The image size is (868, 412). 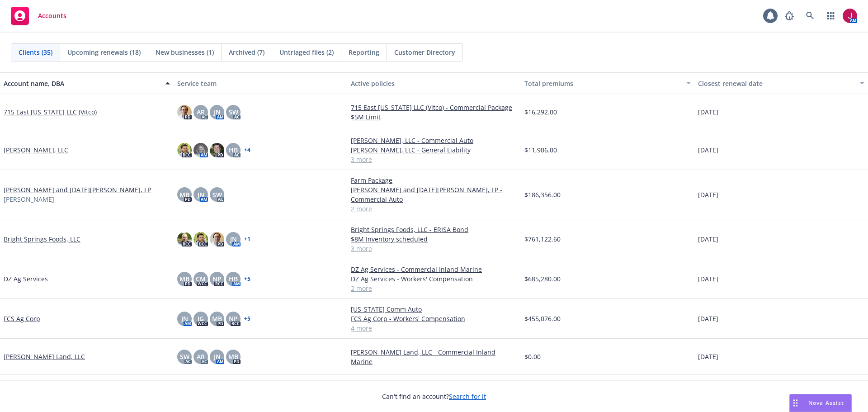 I want to click on a: Switch app, so click(x=831, y=16).